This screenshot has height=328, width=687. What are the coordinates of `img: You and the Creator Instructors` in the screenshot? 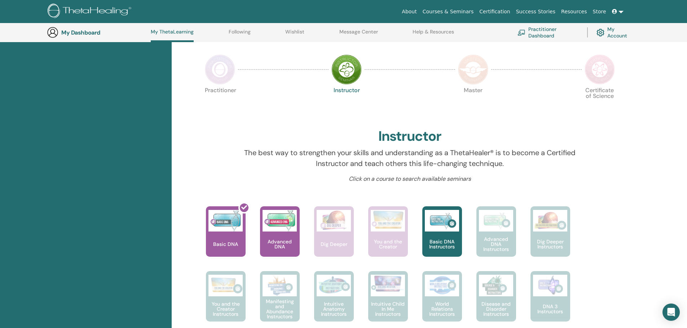 It's located at (225, 286).